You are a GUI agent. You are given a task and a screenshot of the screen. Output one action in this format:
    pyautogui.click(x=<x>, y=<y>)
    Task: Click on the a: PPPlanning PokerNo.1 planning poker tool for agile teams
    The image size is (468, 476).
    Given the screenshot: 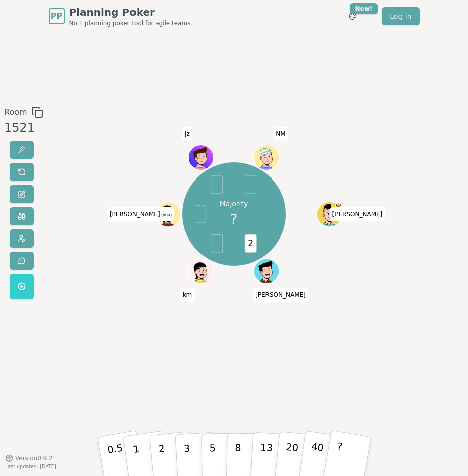 What is the action you would take?
    pyautogui.click(x=120, y=16)
    